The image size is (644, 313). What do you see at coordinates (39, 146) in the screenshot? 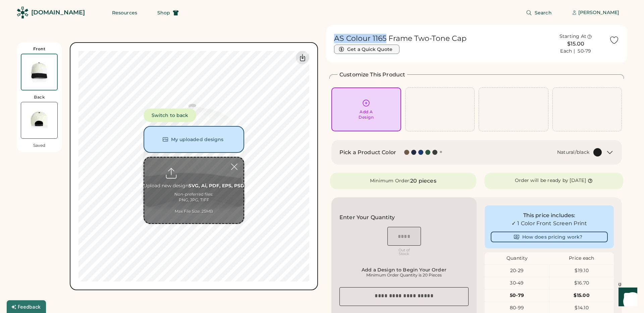
I see `div: Saved` at bounding box center [39, 146].